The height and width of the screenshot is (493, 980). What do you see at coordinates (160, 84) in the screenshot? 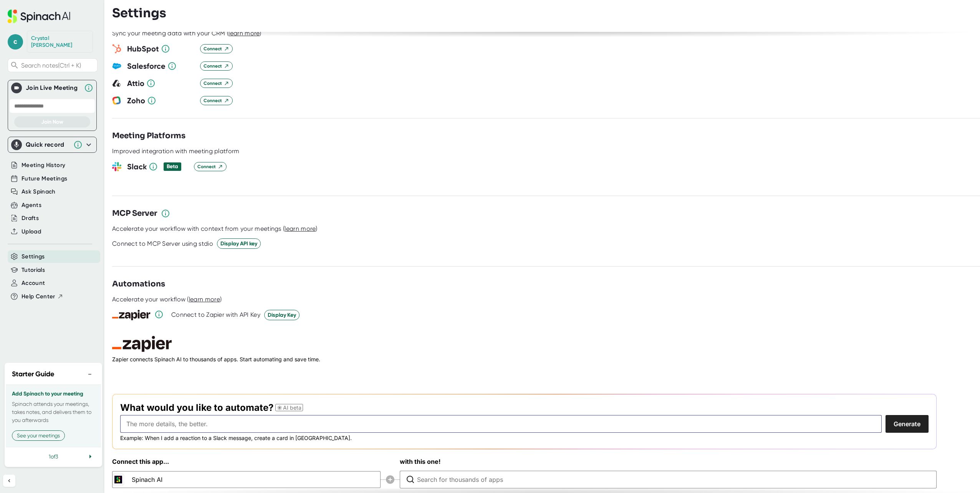
I see `h3: Attio` at bounding box center [160, 84].